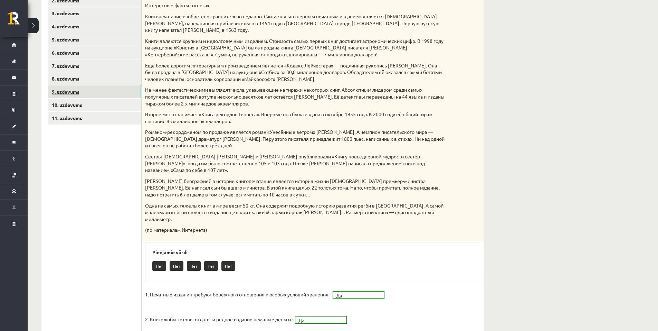 Image resolution: width=658 pixels, height=331 pixels. What do you see at coordinates (95, 26) in the screenshot?
I see `a: 4. uzdevums` at bounding box center [95, 26].